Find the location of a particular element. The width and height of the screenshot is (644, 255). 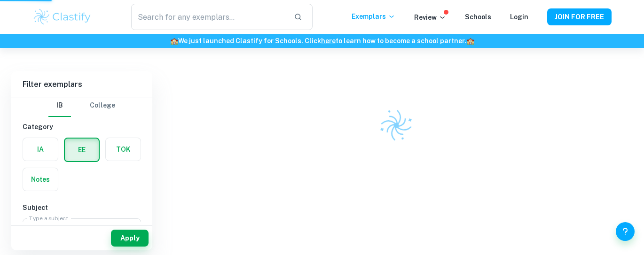

button: Notes is located at coordinates (40, 180).